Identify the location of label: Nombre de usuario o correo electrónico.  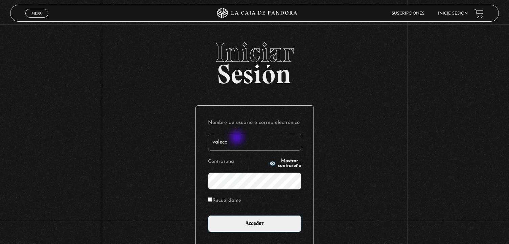
(255, 123).